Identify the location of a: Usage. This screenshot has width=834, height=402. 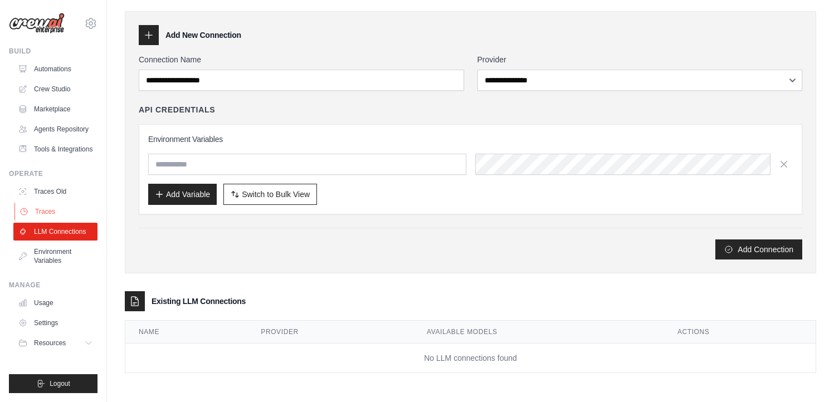
(55, 303).